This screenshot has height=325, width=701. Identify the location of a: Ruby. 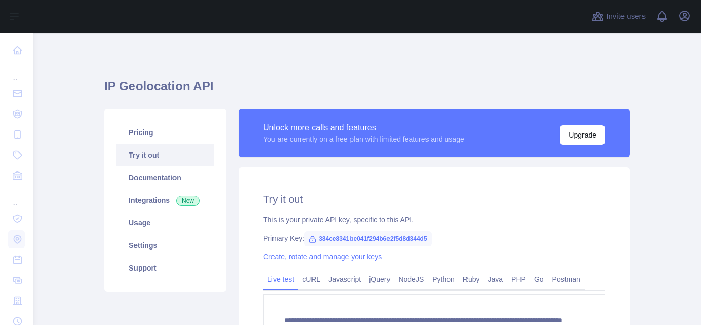
(471, 279).